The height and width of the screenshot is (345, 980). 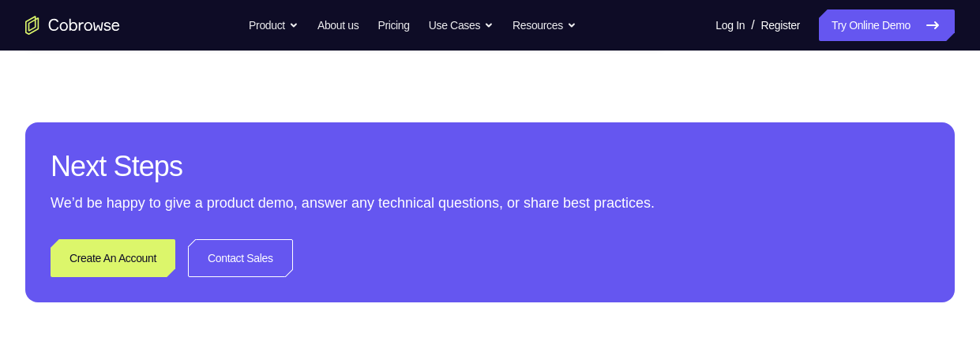 What do you see at coordinates (393, 25) in the screenshot?
I see `a: Pricing` at bounding box center [393, 25].